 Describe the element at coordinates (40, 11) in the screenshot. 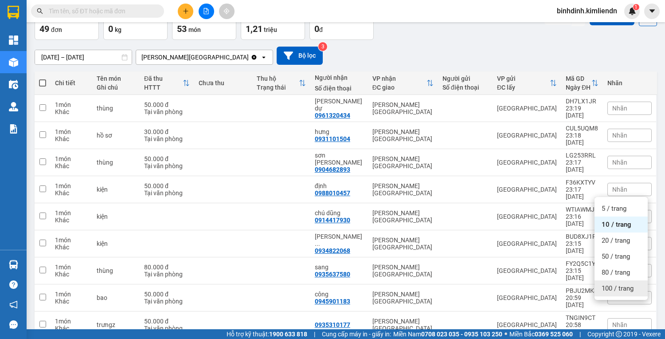

I see `span: search` at that location.